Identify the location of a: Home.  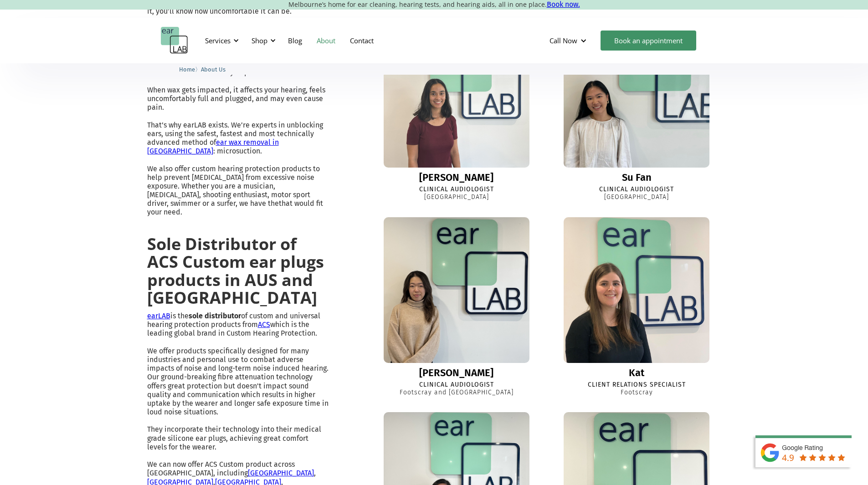
(187, 69).